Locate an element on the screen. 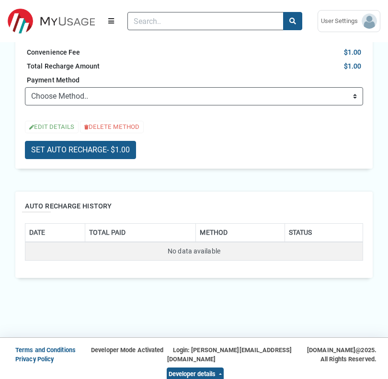 The height and width of the screenshot is (379, 388). th: METHOD is located at coordinates (240, 232).